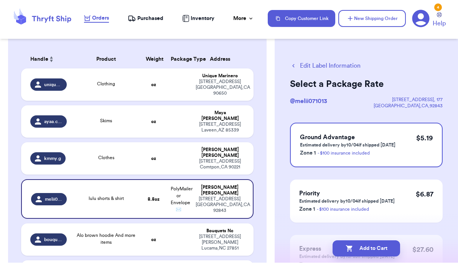 The image size is (458, 263). I want to click on button: Copy Customer Link, so click(302, 19).